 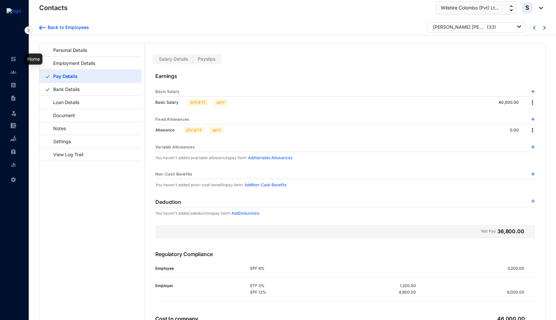 I want to click on span: S, so click(x=528, y=8).